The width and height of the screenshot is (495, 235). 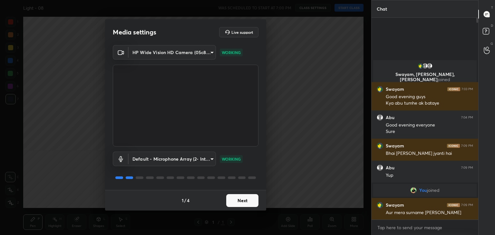 I want to click on h4: 1, so click(x=183, y=200).